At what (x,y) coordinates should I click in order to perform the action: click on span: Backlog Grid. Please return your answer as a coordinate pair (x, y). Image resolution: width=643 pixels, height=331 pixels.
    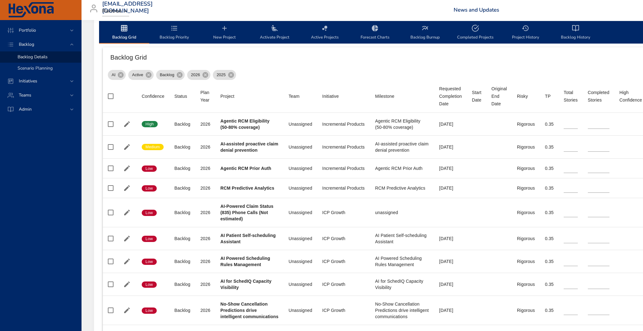
    Looking at the image, I should click on (124, 33).